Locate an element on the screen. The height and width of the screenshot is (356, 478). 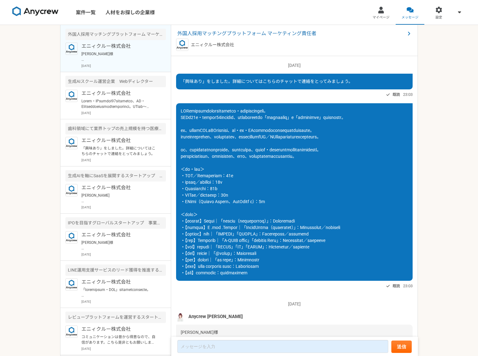
p: コミュニケーションは昔から得意なので、自信があります。こちら是非ともお願いします！ is located at coordinates (119, 340).